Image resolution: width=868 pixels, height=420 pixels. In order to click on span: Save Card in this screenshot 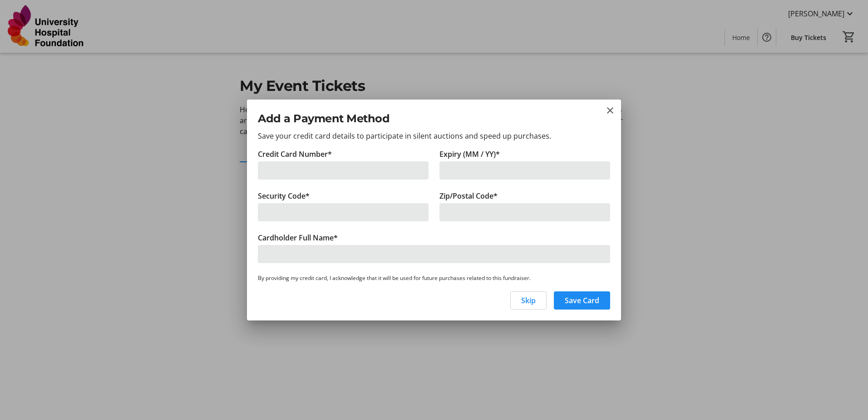, I will do `click(582, 300)`.